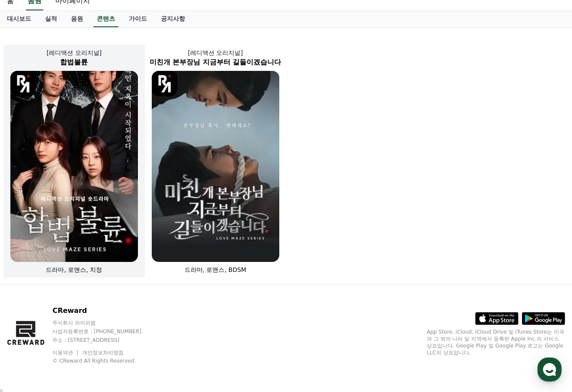  What do you see at coordinates (66, 353) in the screenshot?
I see `a: 이용약관` at bounding box center [66, 353].